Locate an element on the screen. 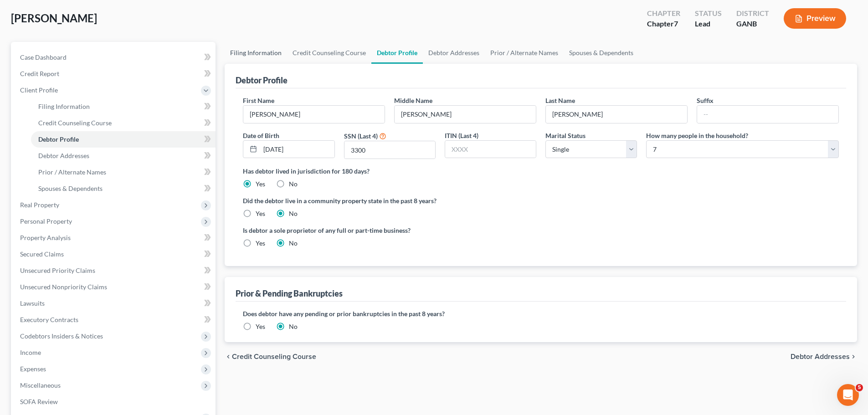 The image size is (868, 415). a: SOFA Review is located at coordinates (114, 402).